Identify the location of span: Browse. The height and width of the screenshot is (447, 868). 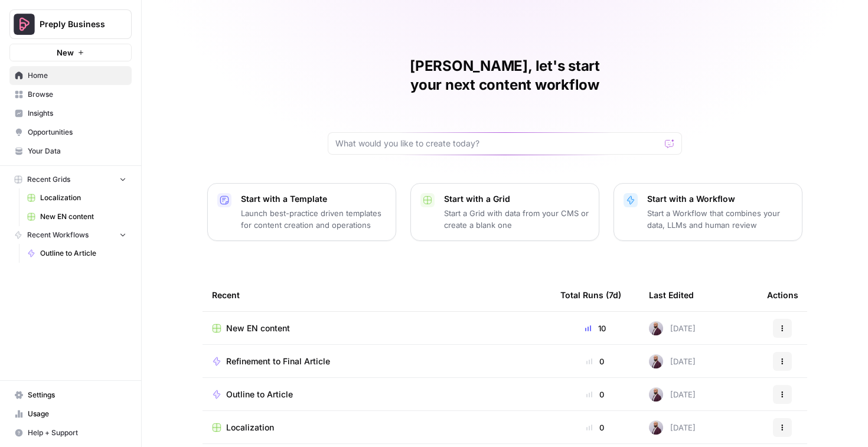
(77, 95).